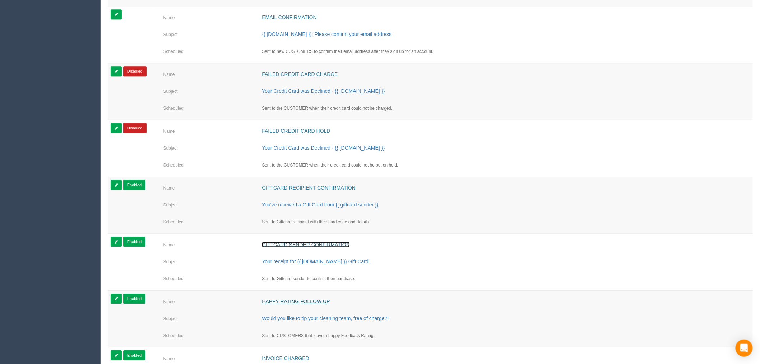 The height and width of the screenshot is (364, 760). Describe the element at coordinates (289, 17) in the screenshot. I see `a: Email Confirmation` at that location.